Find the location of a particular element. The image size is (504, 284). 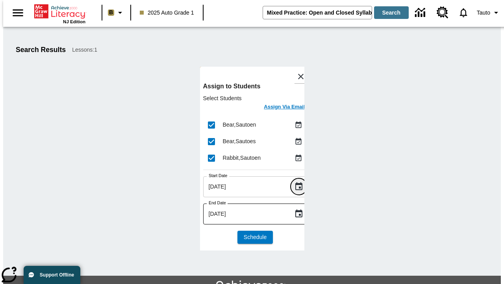

div: lesson details is located at coordinates (252, 158).